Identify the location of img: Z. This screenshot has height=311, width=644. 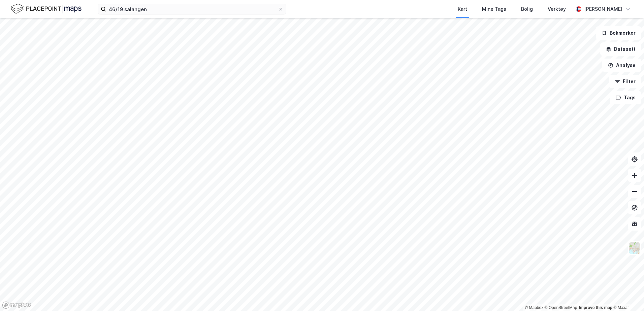
(634, 248).